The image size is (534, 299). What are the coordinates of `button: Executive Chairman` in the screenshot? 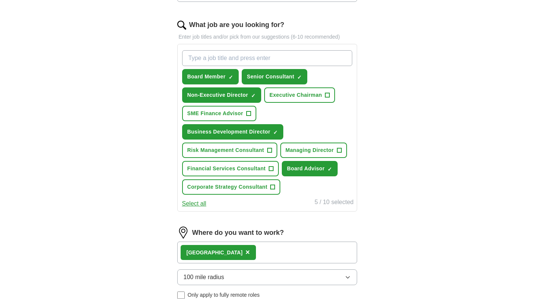 It's located at (299, 95).